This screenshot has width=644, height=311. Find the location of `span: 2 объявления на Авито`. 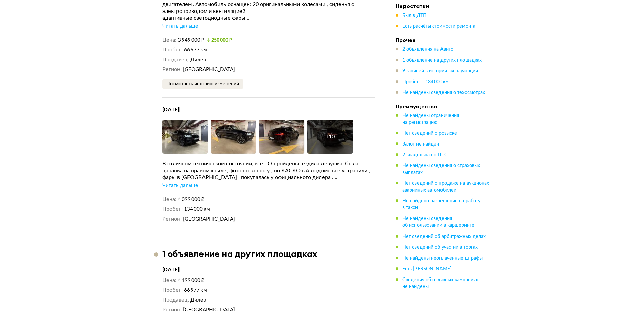

span: 2 объявления на Авито is located at coordinates (428, 49).